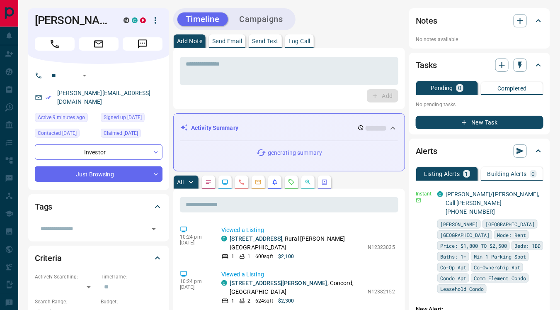 This screenshot has height=310, width=560. Describe the element at coordinates (286, 256) in the screenshot. I see `p: $2,100` at that location.